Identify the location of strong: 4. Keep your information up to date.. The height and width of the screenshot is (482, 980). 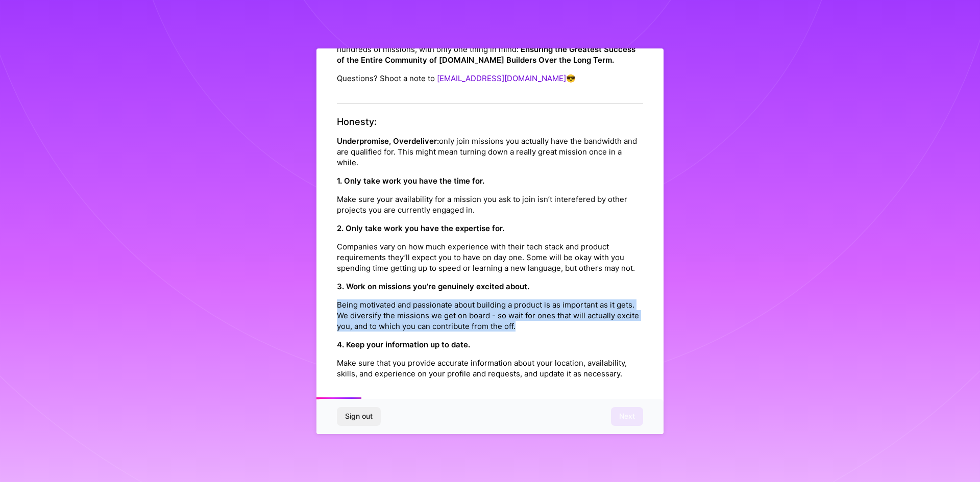
(403, 344).